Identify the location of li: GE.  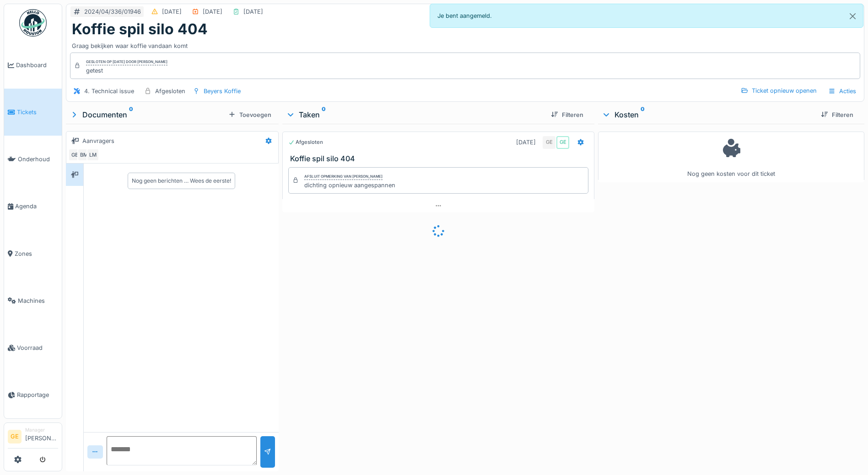
(15, 437).